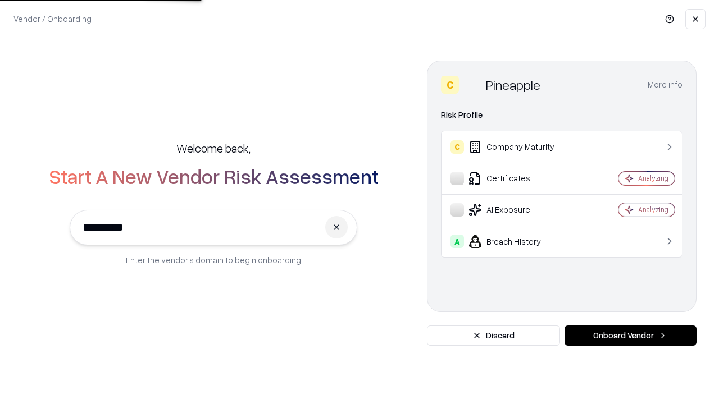 Image resolution: width=719 pixels, height=404 pixels. I want to click on div: AI Exposure, so click(517, 210).